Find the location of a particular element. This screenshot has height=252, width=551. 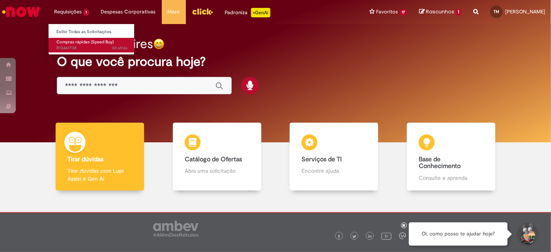

span: Requisições is located at coordinates (68, 12).